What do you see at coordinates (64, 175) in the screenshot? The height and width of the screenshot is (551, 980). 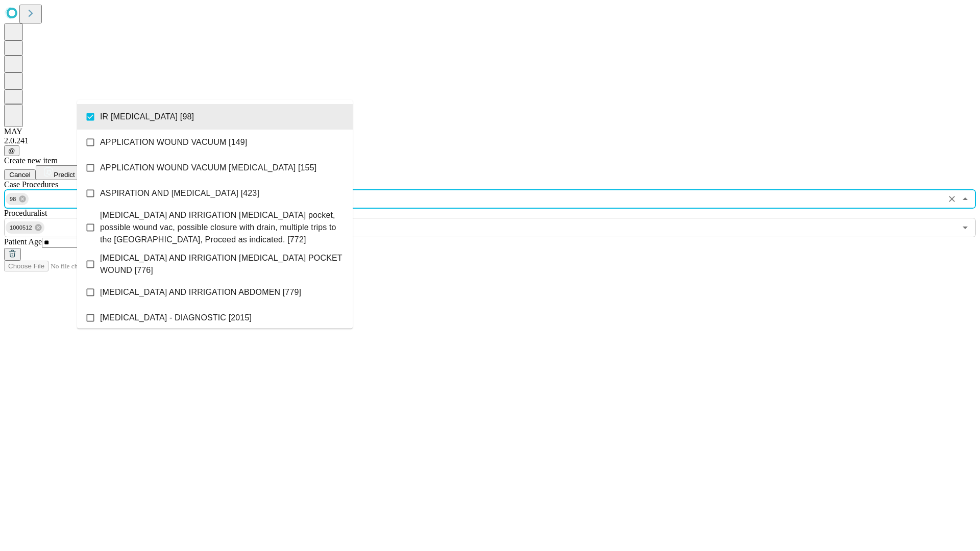 I see `span: Predict` at bounding box center [64, 175].